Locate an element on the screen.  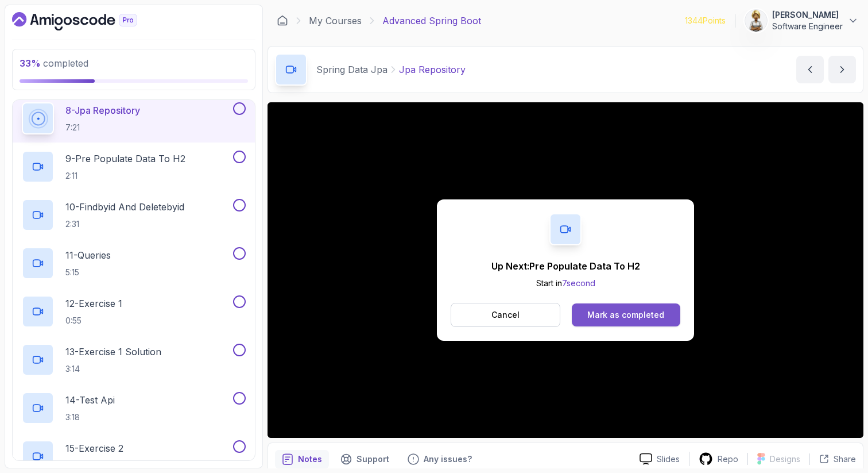
p: Support is located at coordinates (373, 459).